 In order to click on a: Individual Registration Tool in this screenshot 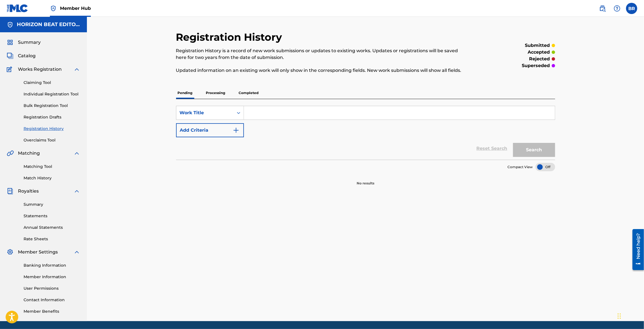, I will do `click(52, 94)`.